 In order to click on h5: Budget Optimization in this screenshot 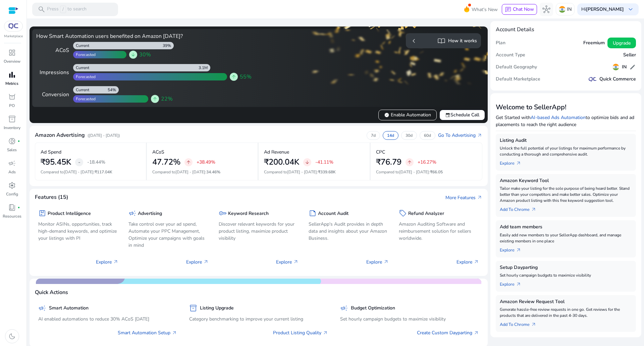, I will do `click(373, 308)`.